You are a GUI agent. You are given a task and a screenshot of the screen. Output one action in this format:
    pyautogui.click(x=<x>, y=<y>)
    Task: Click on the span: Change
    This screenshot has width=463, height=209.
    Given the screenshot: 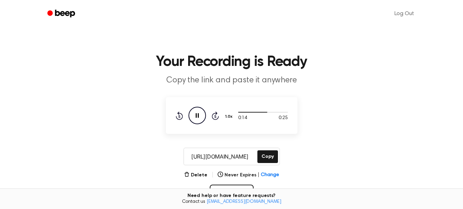 What is the action you would take?
    pyautogui.click(x=270, y=175)
    